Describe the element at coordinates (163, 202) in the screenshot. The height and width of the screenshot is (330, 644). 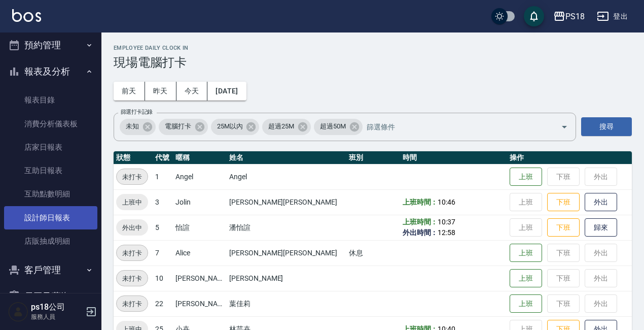
I see `td: 3` at that location.